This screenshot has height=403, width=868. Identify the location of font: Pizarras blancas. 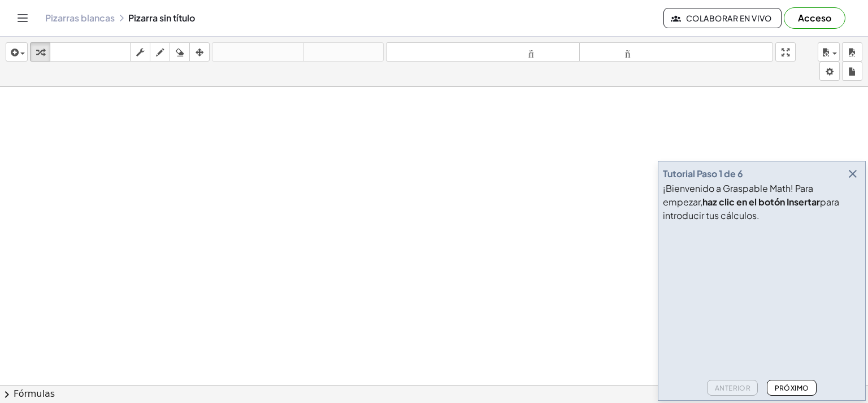
(80, 17).